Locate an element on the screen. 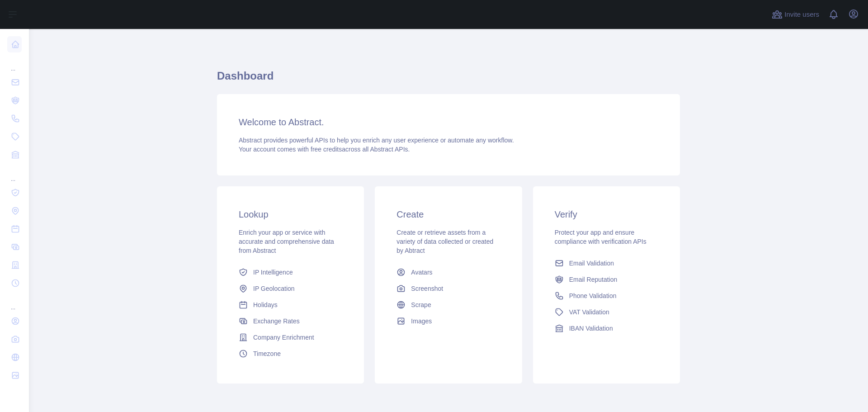 The width and height of the screenshot is (868, 412). span: VAT Validation is located at coordinates (589, 312).